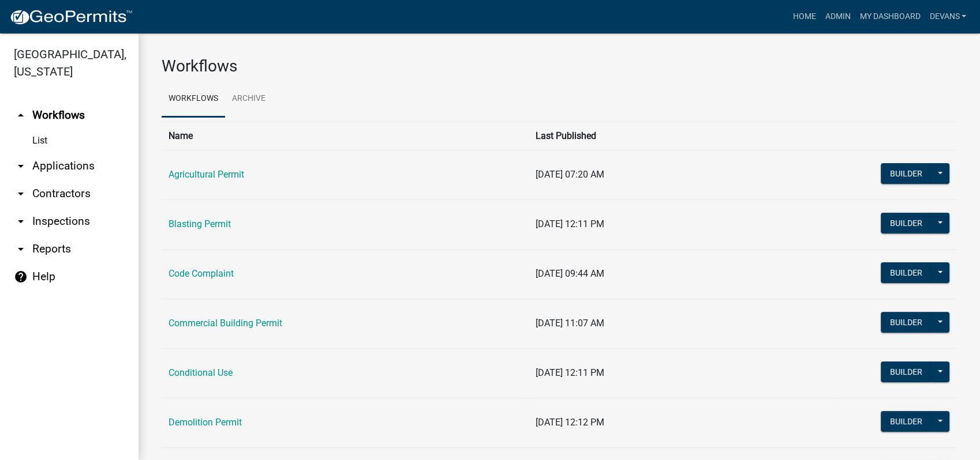 The image size is (980, 460). What do you see at coordinates (838, 17) in the screenshot?
I see `a: Admin` at bounding box center [838, 17].